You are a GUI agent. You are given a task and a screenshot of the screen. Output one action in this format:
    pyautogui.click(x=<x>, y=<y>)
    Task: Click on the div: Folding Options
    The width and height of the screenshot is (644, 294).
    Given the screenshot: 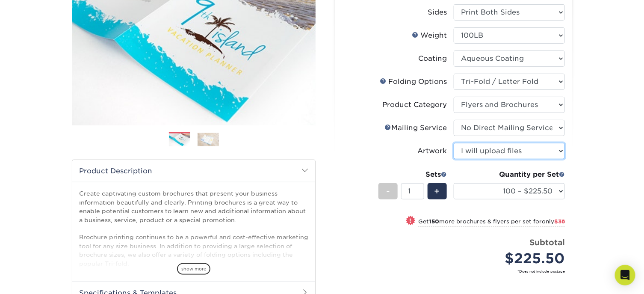 What is the action you would take?
    pyautogui.click(x=413, y=82)
    